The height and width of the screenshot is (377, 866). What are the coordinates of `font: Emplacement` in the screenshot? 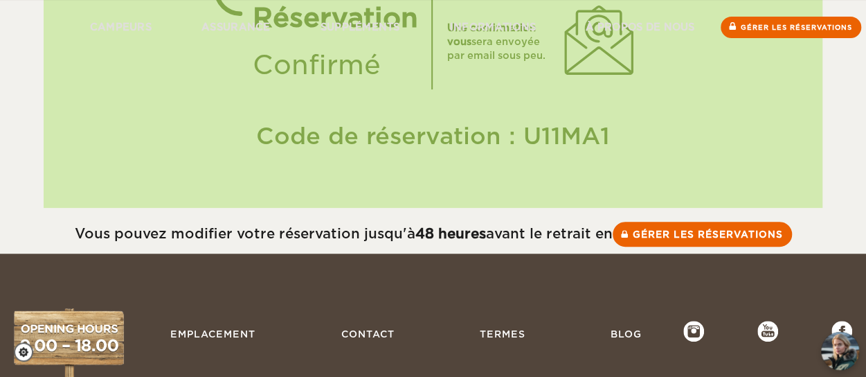 It's located at (213, 334).